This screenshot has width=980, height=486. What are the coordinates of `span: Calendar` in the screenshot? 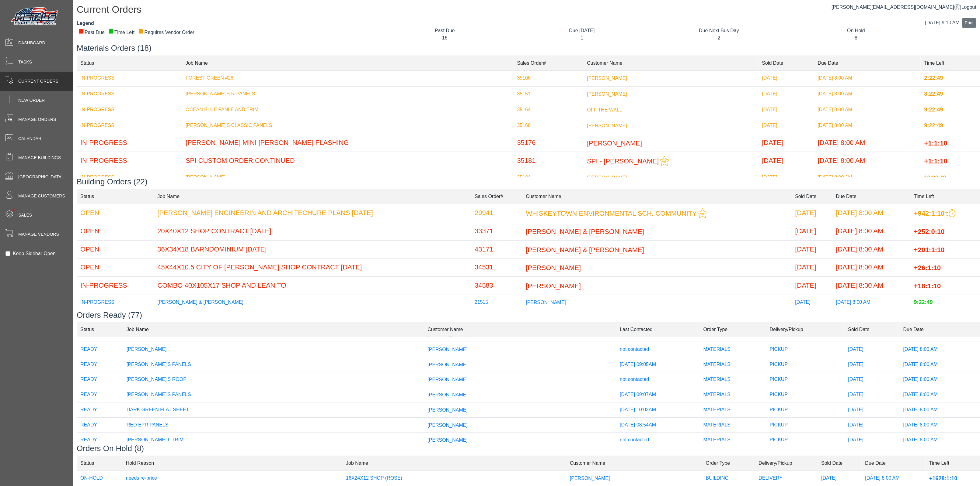 It's located at (30, 138).